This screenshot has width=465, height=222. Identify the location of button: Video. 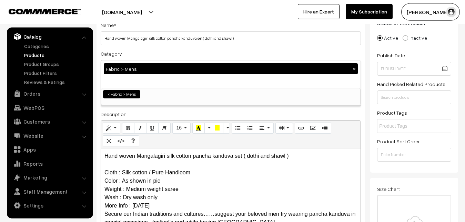
(325, 128).